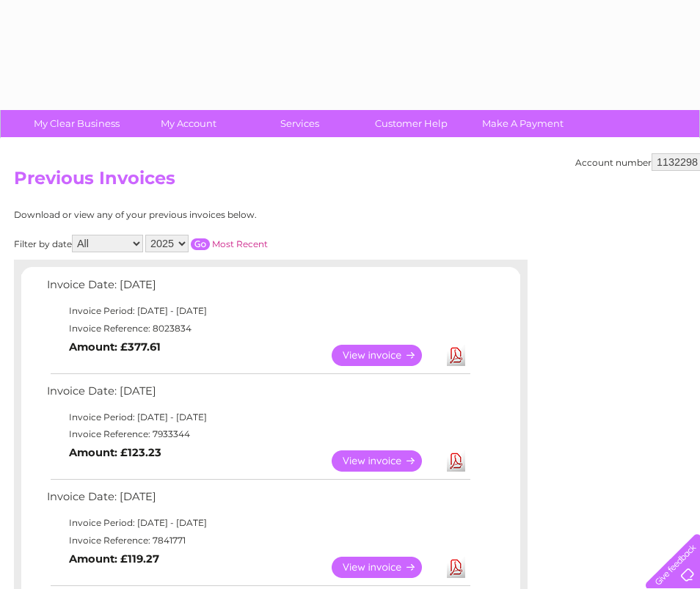  What do you see at coordinates (115, 452) in the screenshot?
I see `b: Amount: £123.23` at bounding box center [115, 452].